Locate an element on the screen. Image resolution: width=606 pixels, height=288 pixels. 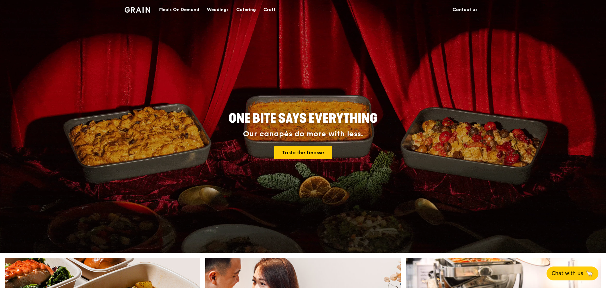
a: Contact us is located at coordinates (465, 10).